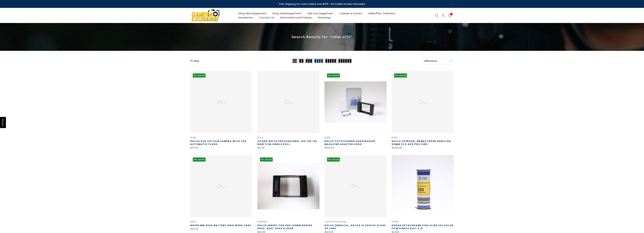 This screenshot has width=644, height=233. What do you see at coordinates (395, 222) in the screenshot?
I see `a: Kodak` at bounding box center [395, 222].